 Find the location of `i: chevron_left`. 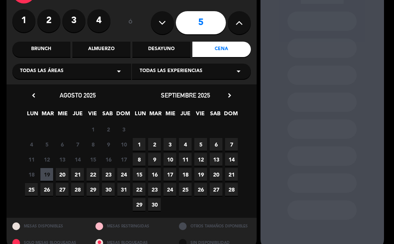

i: chevron_left is located at coordinates (33, 95).